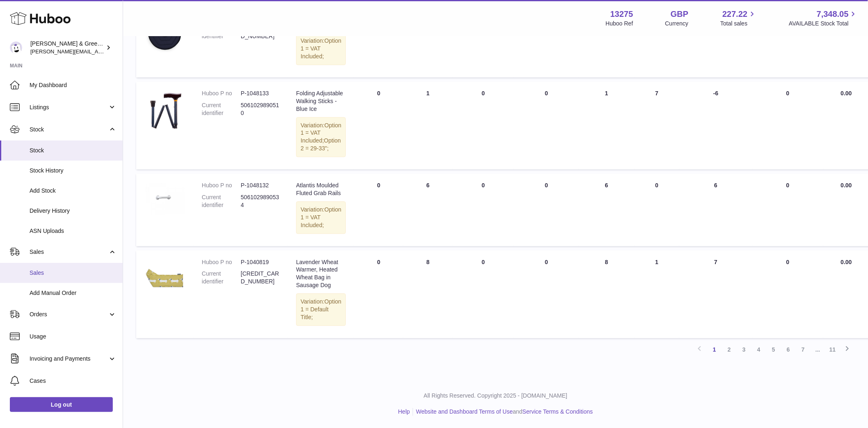  I want to click on a: 3, so click(744, 349).